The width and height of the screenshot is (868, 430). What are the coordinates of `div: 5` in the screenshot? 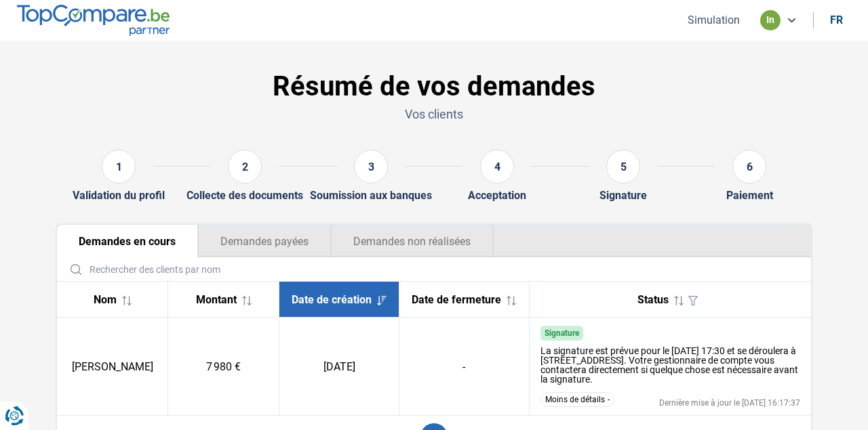 It's located at (623, 167).